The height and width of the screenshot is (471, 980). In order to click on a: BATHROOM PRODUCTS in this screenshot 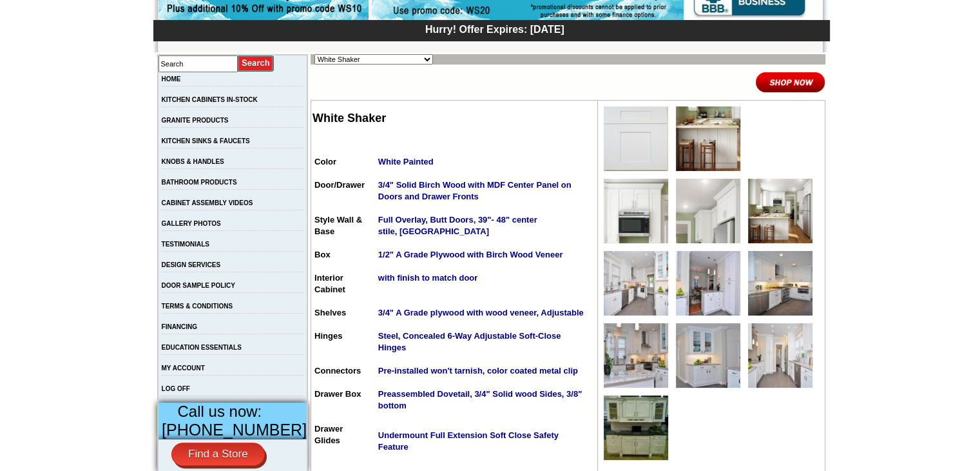, I will do `click(199, 182)`.